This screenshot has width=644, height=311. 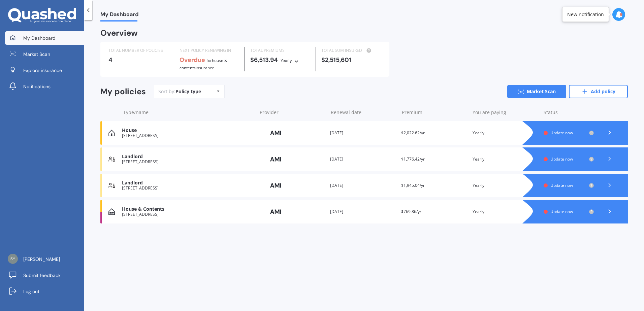 I want to click on span: $2,022.62/yr, so click(x=413, y=133).